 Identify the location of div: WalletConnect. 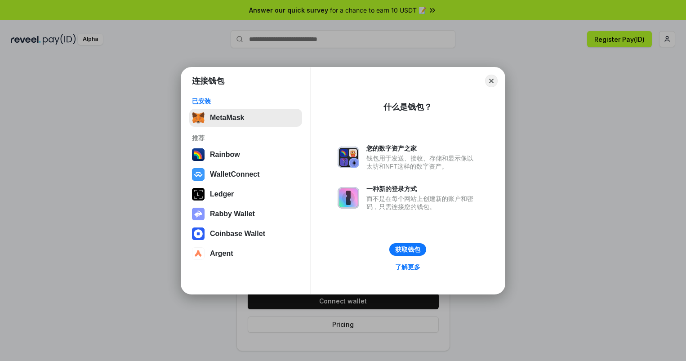
(235, 174).